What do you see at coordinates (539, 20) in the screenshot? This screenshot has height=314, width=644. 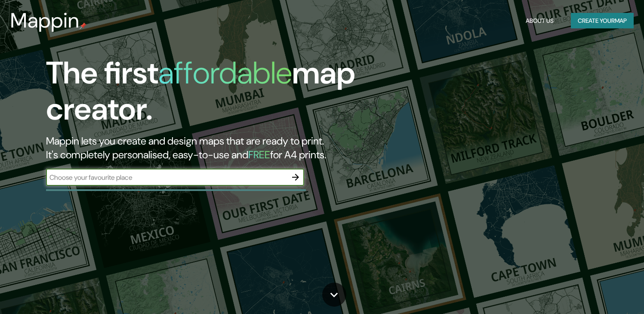 I see `button: About Us` at bounding box center [539, 20].